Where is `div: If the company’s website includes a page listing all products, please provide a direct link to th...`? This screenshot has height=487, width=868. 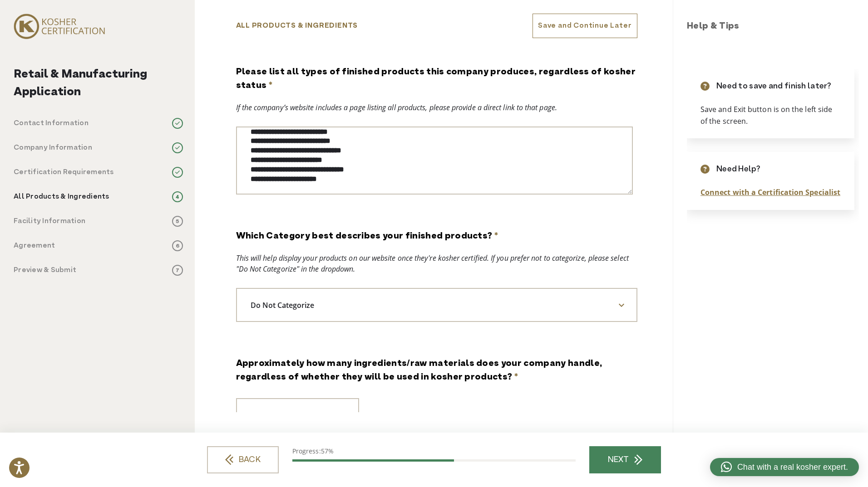
div: If the company’s website includes a page listing all products, please provide a direct link to th... is located at coordinates (436, 108).